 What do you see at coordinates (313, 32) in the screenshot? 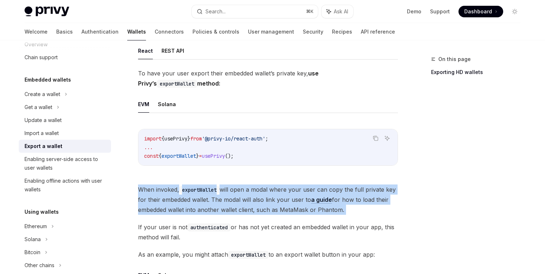
I see `a: Security` at bounding box center [313, 32].